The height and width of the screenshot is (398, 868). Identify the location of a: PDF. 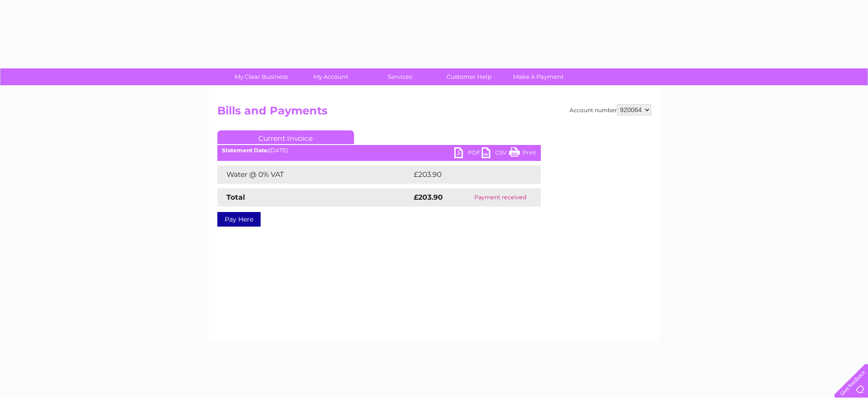
(468, 153).